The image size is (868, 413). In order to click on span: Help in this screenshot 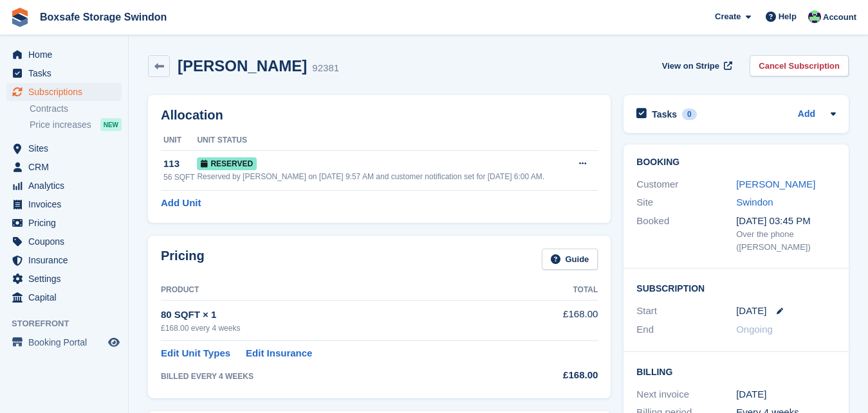, I will do `click(787, 17)`.